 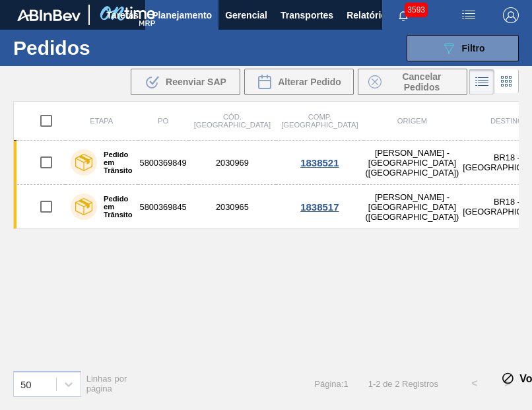 I want to click on span: Reenviar SAP, so click(x=196, y=82).